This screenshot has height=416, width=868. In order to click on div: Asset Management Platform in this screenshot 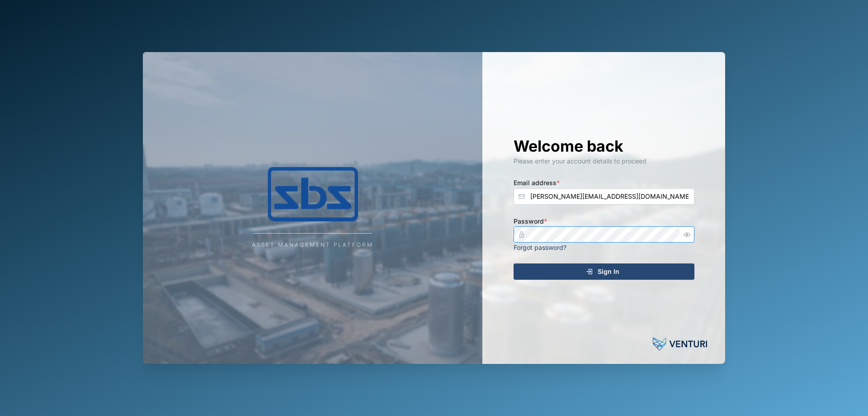, I will do `click(313, 245)`.